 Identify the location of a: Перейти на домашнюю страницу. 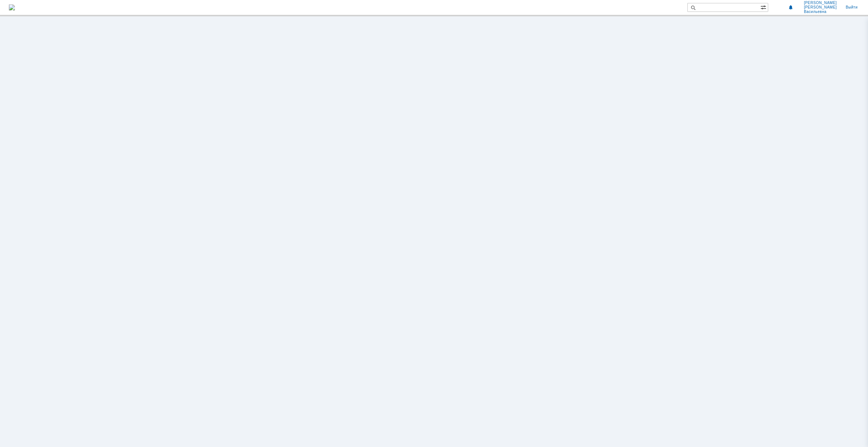
(12, 7).